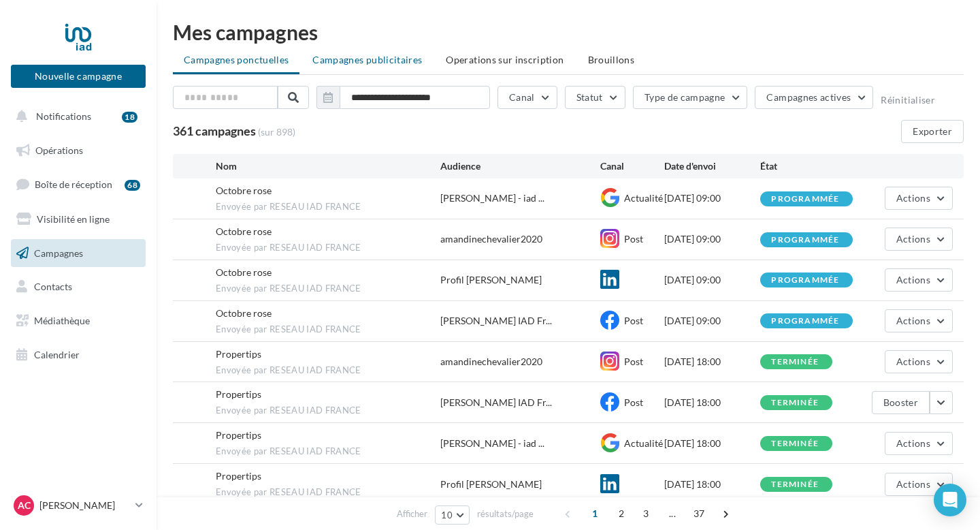 This screenshot has width=980, height=530. Describe the element at coordinates (56, 355) in the screenshot. I see `span: Calendrier` at that location.